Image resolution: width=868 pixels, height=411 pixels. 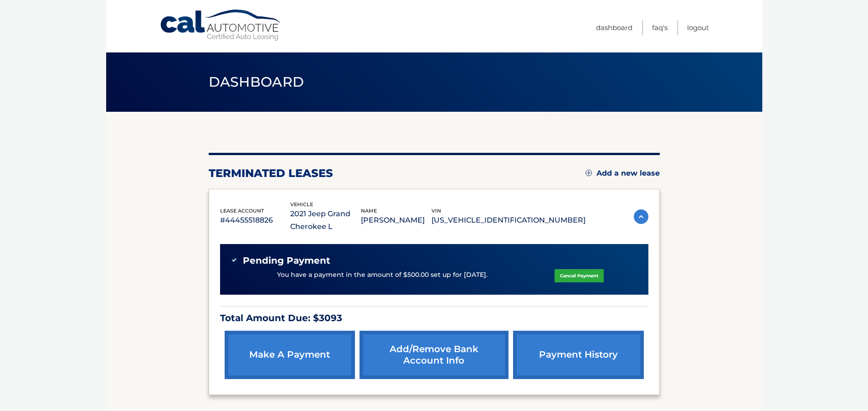 I want to click on a: make a payment, so click(x=290, y=355).